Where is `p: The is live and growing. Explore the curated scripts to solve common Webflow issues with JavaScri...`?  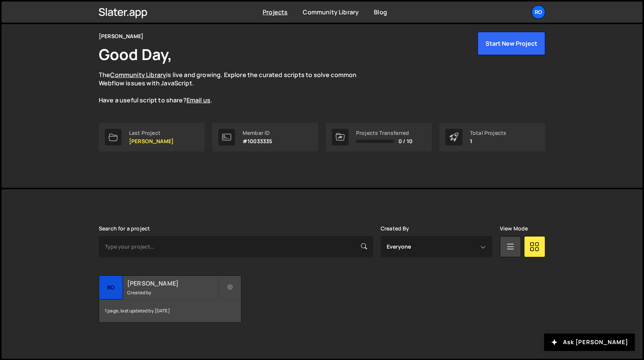
p: The is live and growing. Explore the curated scripts to solve common Webflow issues with JavaScri... is located at coordinates (235, 88).